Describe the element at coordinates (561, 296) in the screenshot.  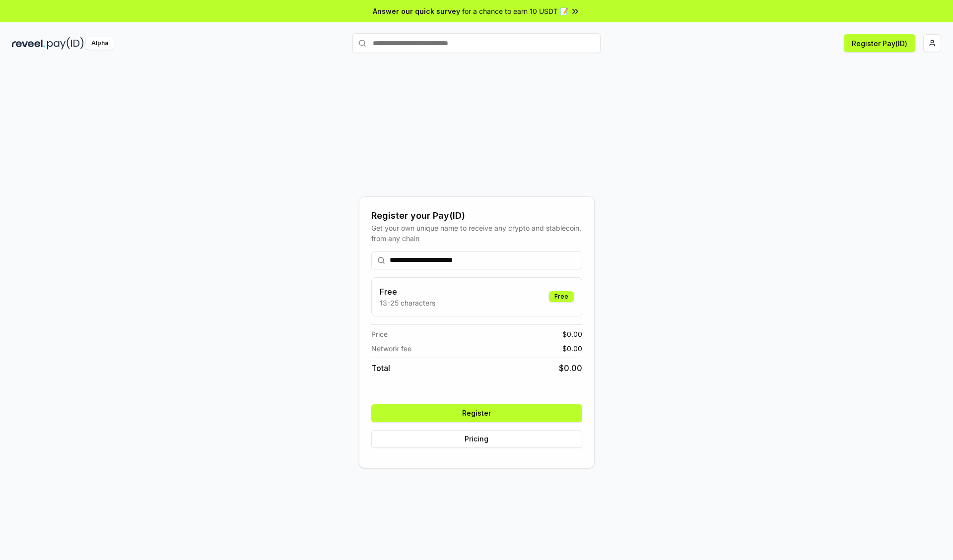
I see `div: Free` at that location.